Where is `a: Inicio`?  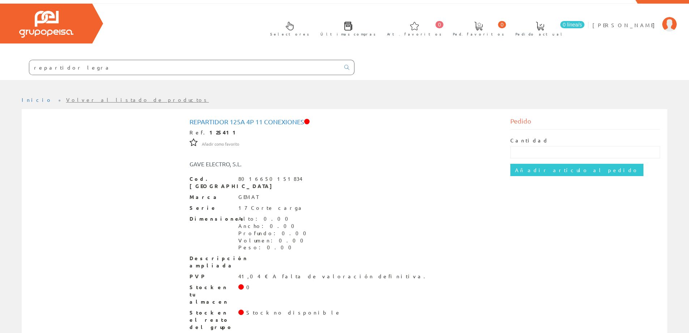 a: Inicio is located at coordinates (37, 100).